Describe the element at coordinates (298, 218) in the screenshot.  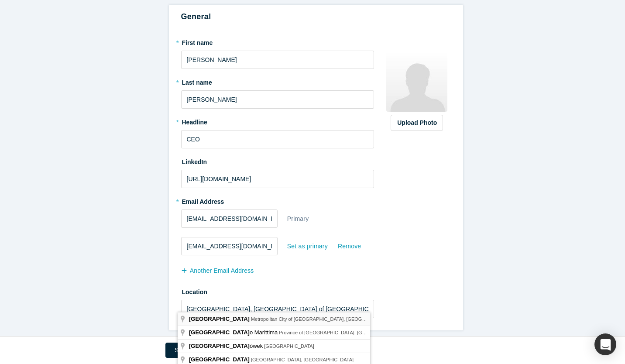
I see `div: Primary` at that location.